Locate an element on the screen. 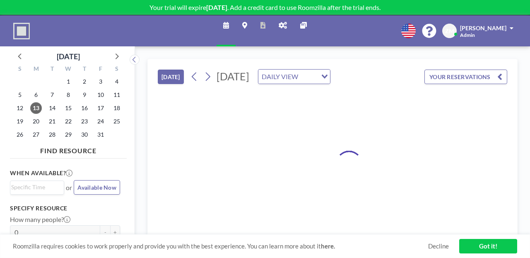 The image size is (530, 258). span: Monday, October 6, 2025 is located at coordinates (36, 95).